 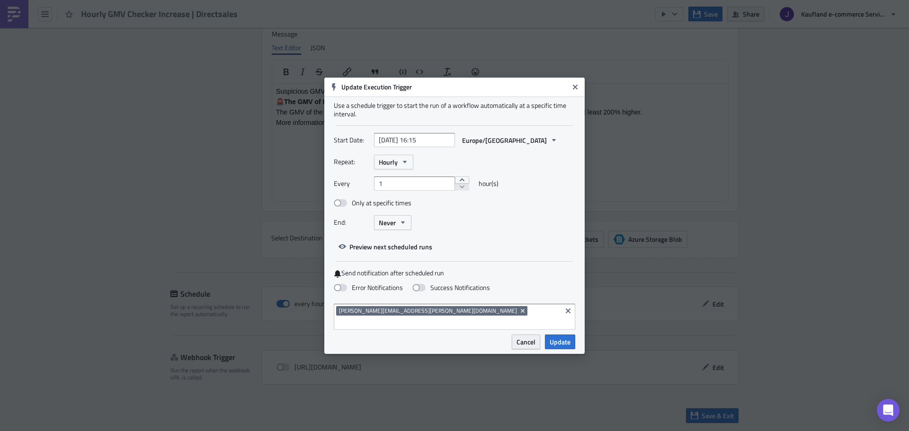 What do you see at coordinates (454, 273) in the screenshot?
I see `label: Send notification after scheduled run` at bounding box center [454, 273].